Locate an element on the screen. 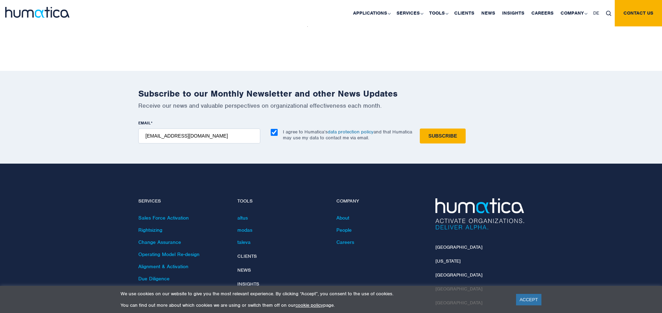  a: modas is located at coordinates (245, 230).